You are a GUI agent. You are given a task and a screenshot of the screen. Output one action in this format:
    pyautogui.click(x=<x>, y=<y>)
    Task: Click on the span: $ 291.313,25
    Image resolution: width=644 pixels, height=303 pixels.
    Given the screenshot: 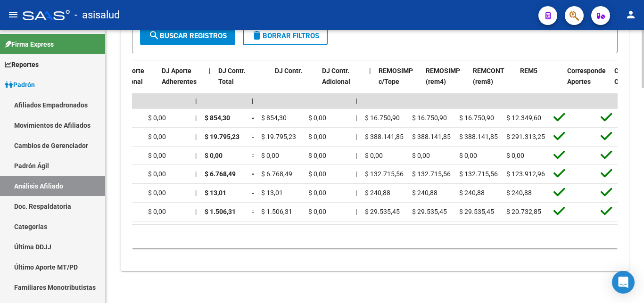 What is the action you would take?
    pyautogui.click(x=525, y=137)
    